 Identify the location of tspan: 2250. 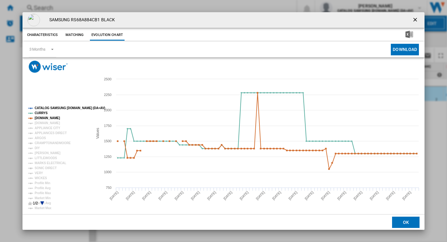
(108, 95).